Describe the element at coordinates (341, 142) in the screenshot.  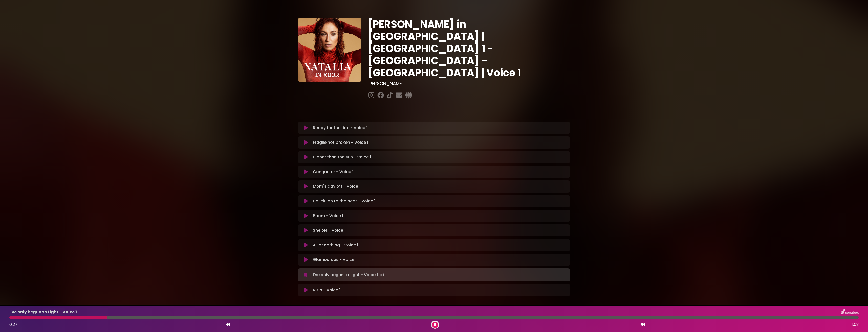
I see `p: Fragile not broken - Voice 1` at that location.